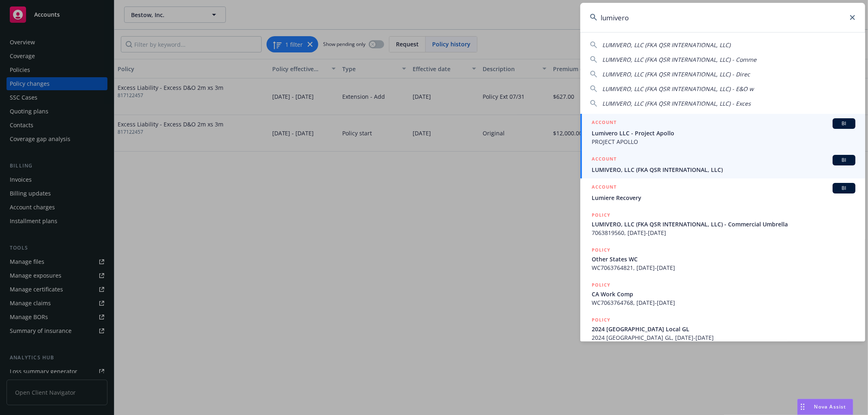  Describe the element at coordinates (679, 59) in the screenshot. I see `span: LUMIVERO, LLC (FKA QSR INTERNATIONAL, LLC) - Comme` at that location.